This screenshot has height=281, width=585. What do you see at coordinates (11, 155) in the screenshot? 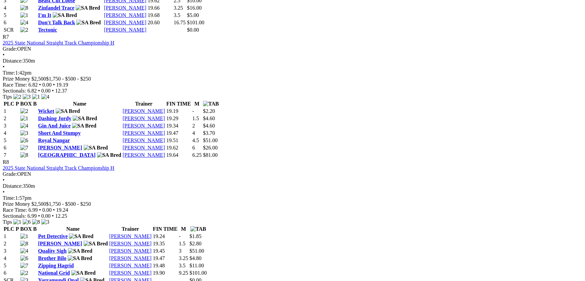
I see `td: 7` at bounding box center [11, 155].